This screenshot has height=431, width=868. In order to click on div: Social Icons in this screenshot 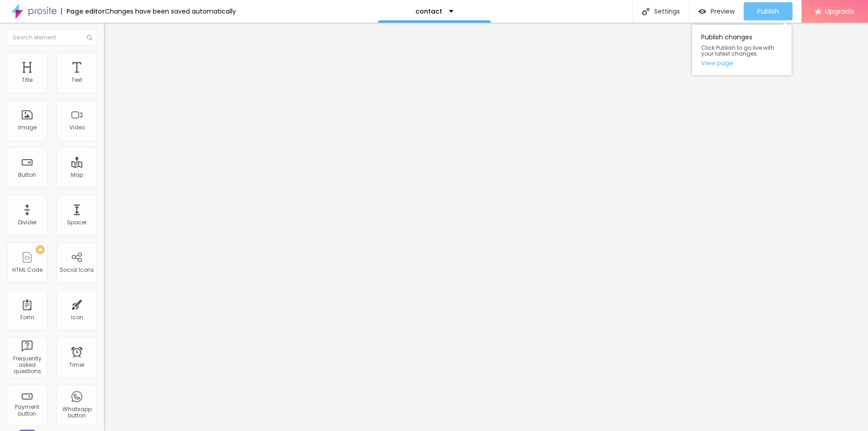, I will do `click(77, 270)`.